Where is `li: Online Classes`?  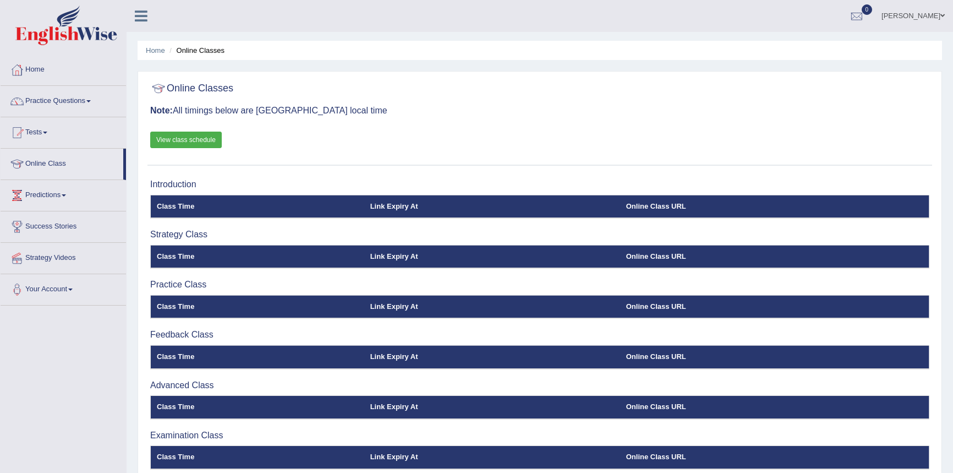
li: Online Classes is located at coordinates (195, 50).